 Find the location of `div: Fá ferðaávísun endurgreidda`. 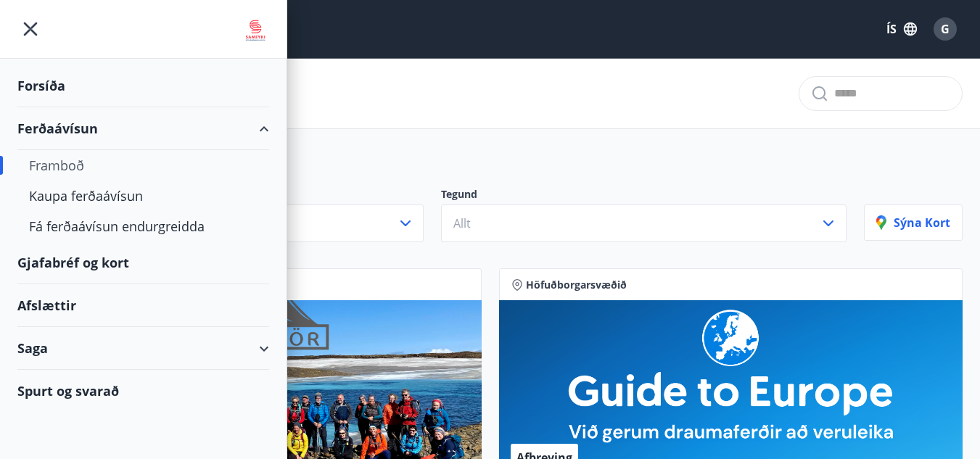

div: Fá ferðaávísun endurgreidda is located at coordinates (143, 226).